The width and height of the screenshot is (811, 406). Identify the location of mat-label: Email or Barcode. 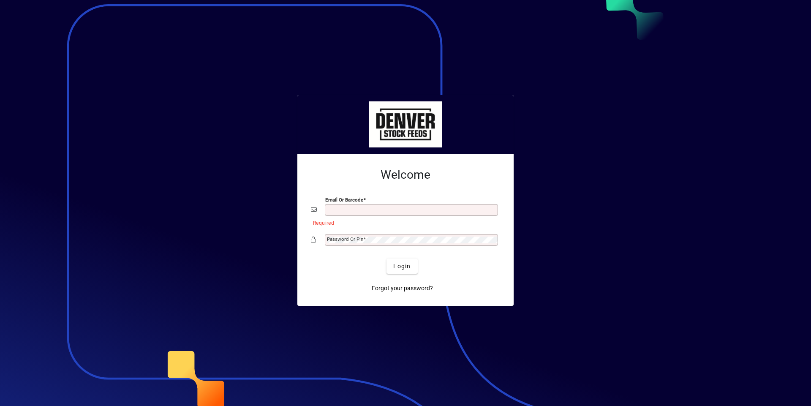
(344, 200).